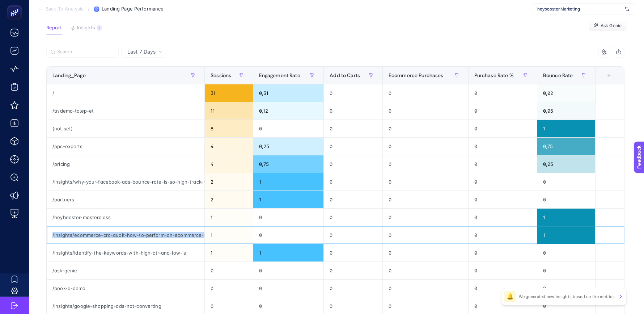 The height and width of the screenshot is (314, 644). What do you see at coordinates (126, 164) in the screenshot?
I see `div: /pricing` at bounding box center [126, 164].